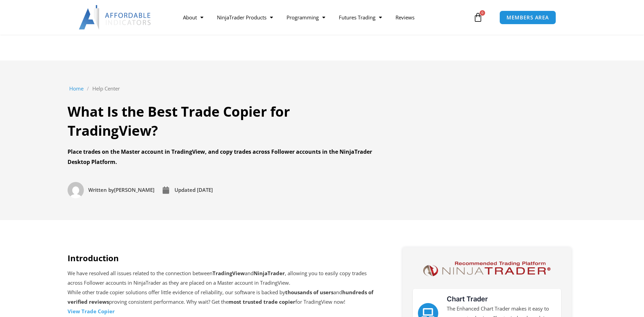 The width and height of the screenshot is (644, 317). What do you see at coordinates (467, 299) in the screenshot?
I see `a: Chart Trader` at bounding box center [467, 299].